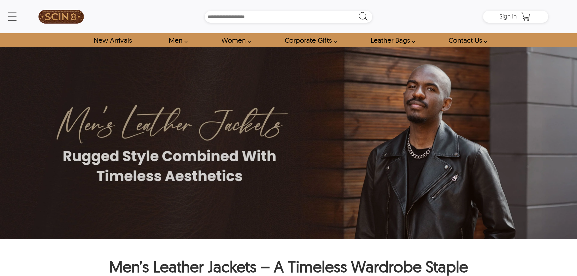 The width and height of the screenshot is (577, 276). Describe the element at coordinates (466, 40) in the screenshot. I see `a: contact-us` at that location.